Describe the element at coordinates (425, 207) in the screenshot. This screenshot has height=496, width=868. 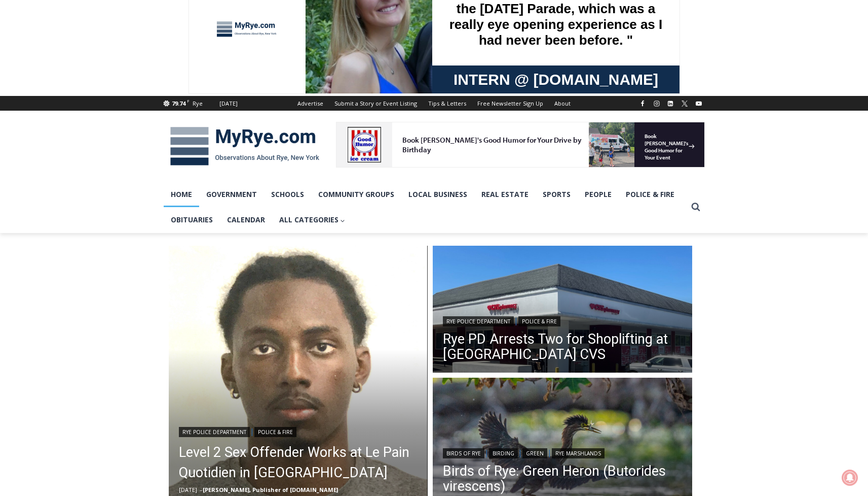
I see `nav: Primary Navigation` at that location.